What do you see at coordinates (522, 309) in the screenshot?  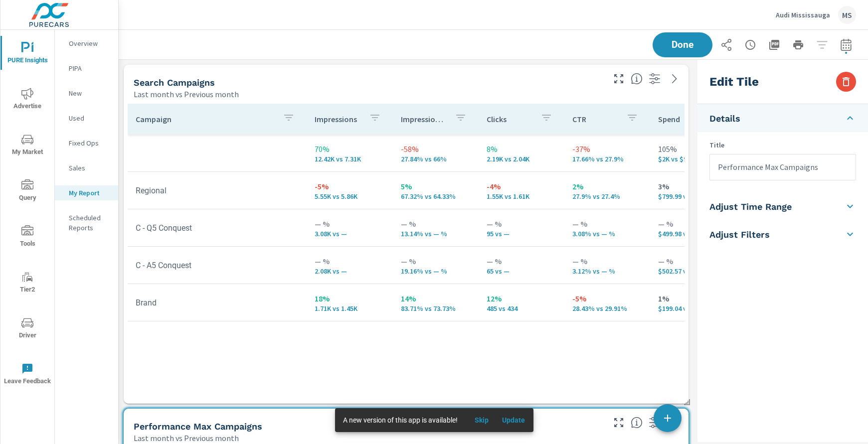 I see `p: 485 vs 434` at bounding box center [522, 309].